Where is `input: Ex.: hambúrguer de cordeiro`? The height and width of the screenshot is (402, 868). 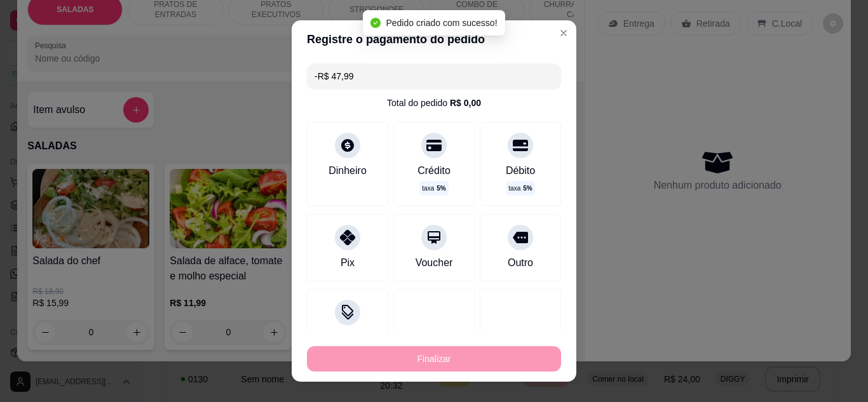 input: Ex.: hambúrguer de cordeiro is located at coordinates (434, 76).